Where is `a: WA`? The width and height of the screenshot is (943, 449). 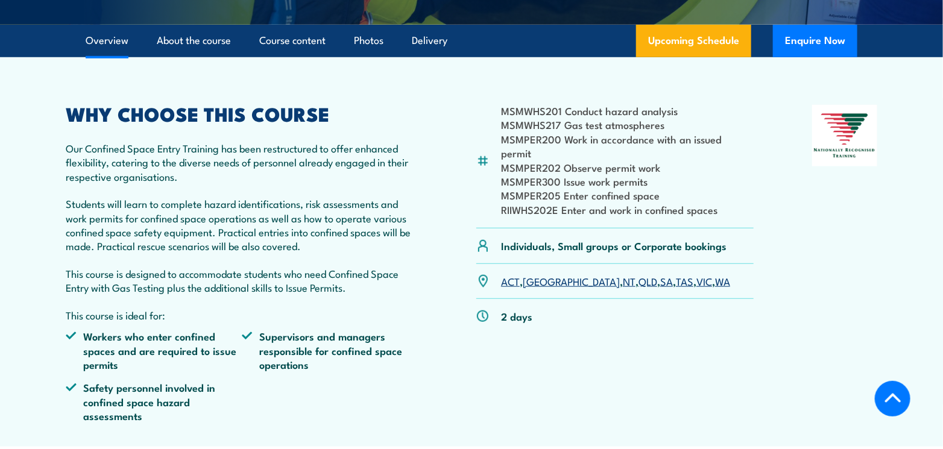 a: WA is located at coordinates (722, 281).